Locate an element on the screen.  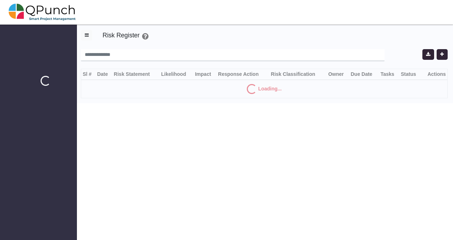
h5: Risk Register is located at coordinates (121, 35).